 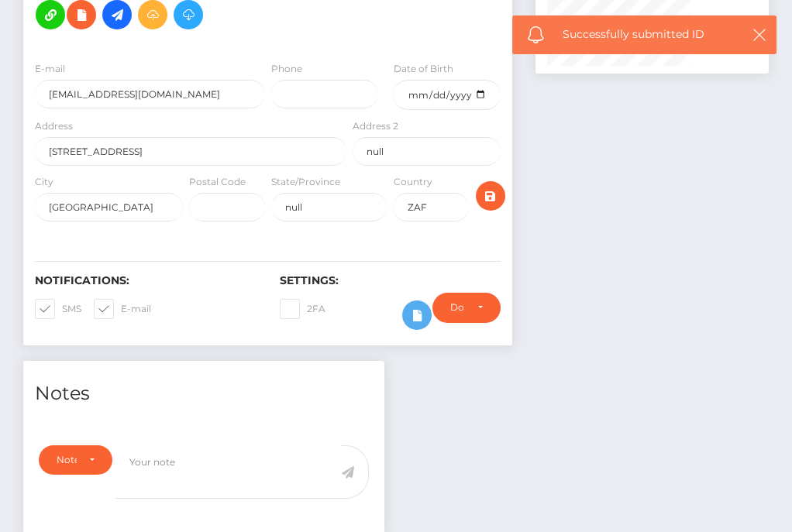 What do you see at coordinates (286, 69) in the screenshot?
I see `label: Phone` at bounding box center [286, 69].